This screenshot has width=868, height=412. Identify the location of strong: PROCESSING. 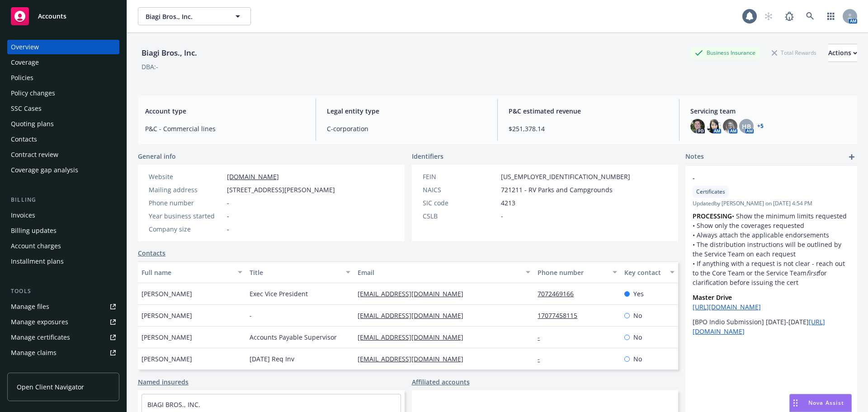
(713, 216).